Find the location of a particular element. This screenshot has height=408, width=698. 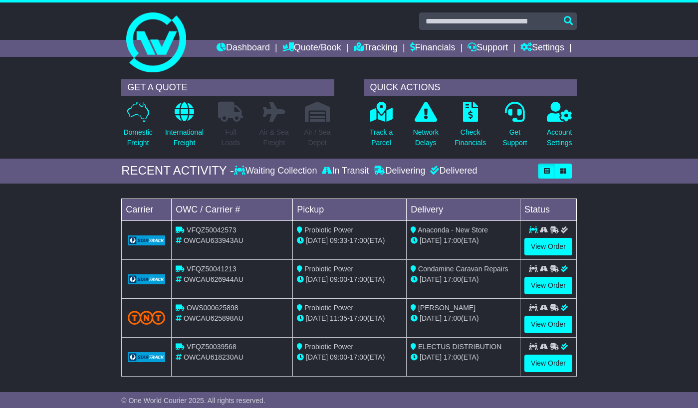

div: Delivered is located at coordinates (452, 171).